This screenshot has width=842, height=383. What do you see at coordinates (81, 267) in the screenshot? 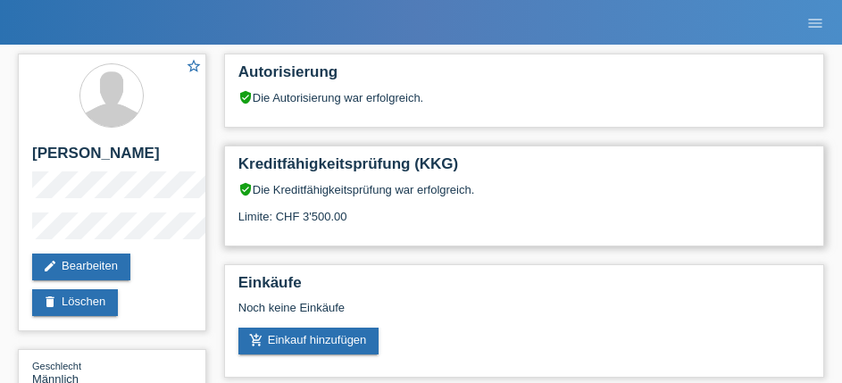
I see `a: editBearbeiten` at bounding box center [81, 267].